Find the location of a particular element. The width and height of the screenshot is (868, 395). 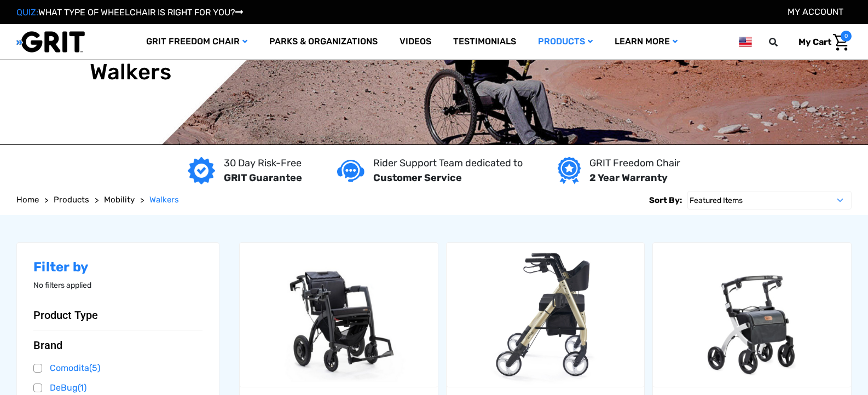

span: 0 is located at coordinates (846, 36).